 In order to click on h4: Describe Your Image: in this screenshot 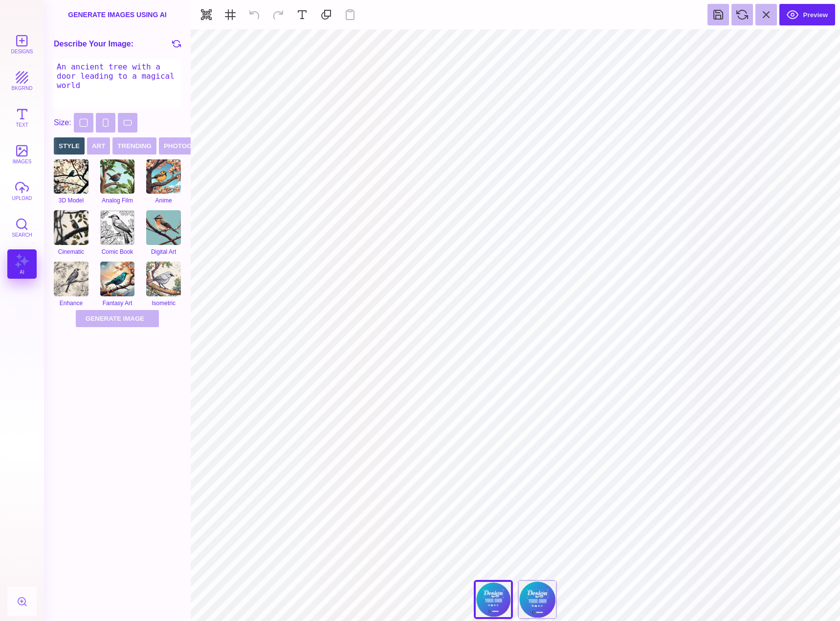, I will do `click(93, 44)`.